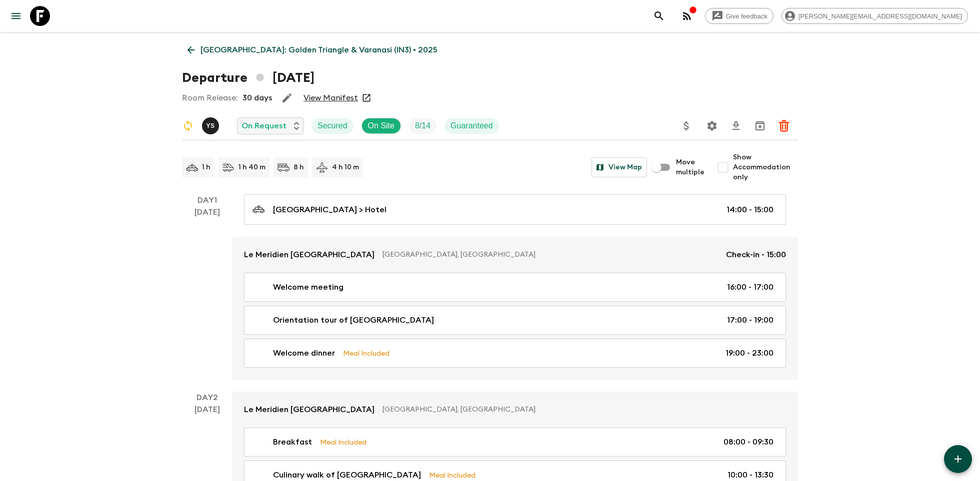  What do you see at coordinates (332, 126) in the screenshot?
I see `div: Secured` at bounding box center [332, 126].